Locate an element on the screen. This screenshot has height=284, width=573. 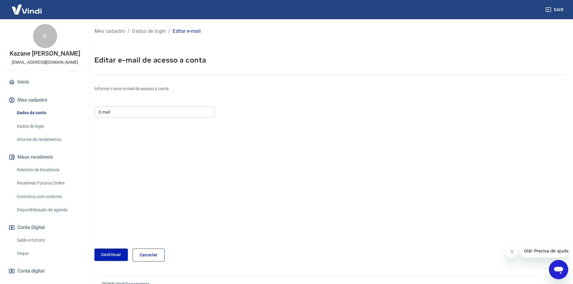
button: Meu cadastro is located at coordinates (45, 100).